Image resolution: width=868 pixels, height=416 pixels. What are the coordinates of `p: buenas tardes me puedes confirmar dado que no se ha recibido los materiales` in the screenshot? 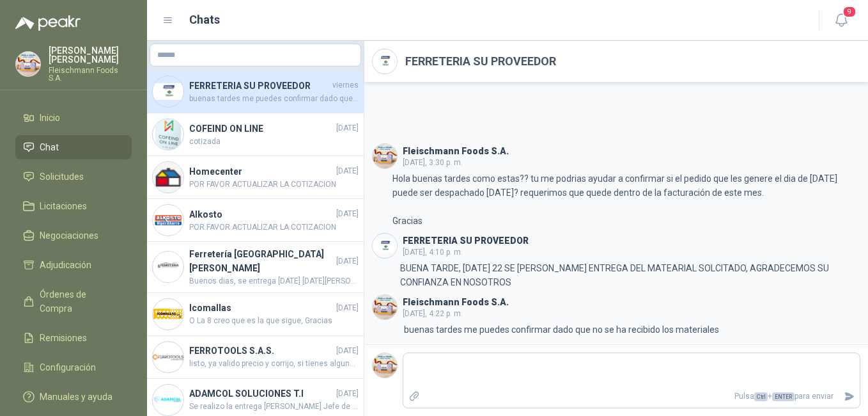 It's located at (561, 329).